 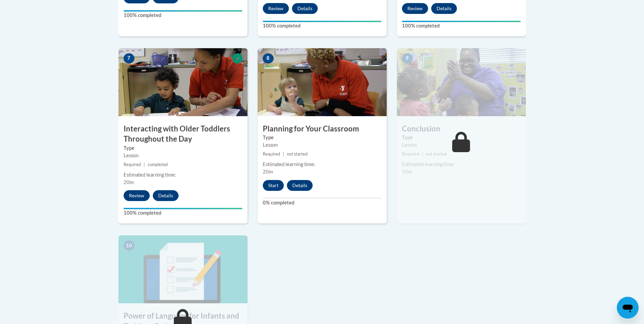 I want to click on span: 10m, so click(x=407, y=172).